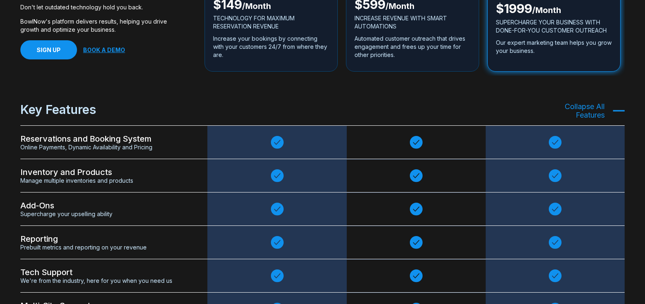 This screenshot has width=645, height=304. Describe the element at coordinates (103, 272) in the screenshot. I see `span: Tech Support` at that location.